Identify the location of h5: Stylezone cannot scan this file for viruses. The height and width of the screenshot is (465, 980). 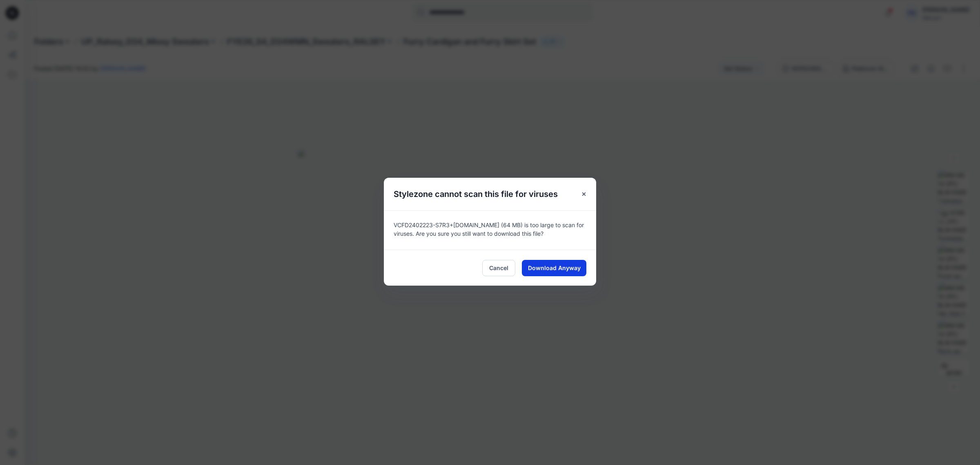
(476, 194).